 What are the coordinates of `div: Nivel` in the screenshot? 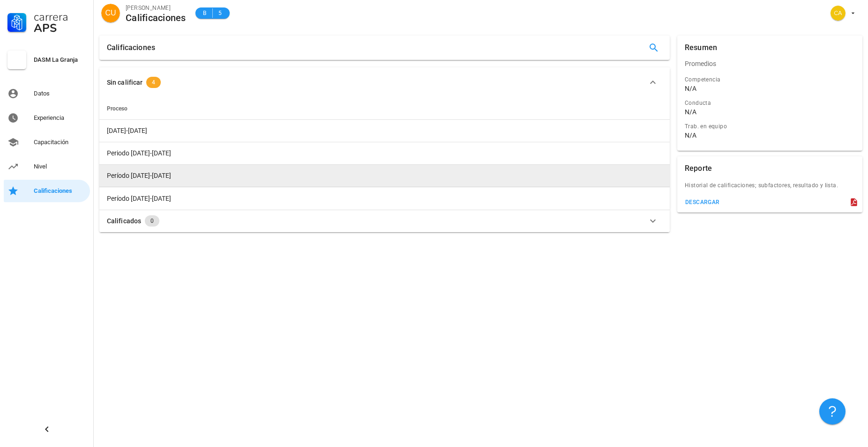 It's located at (60, 167).